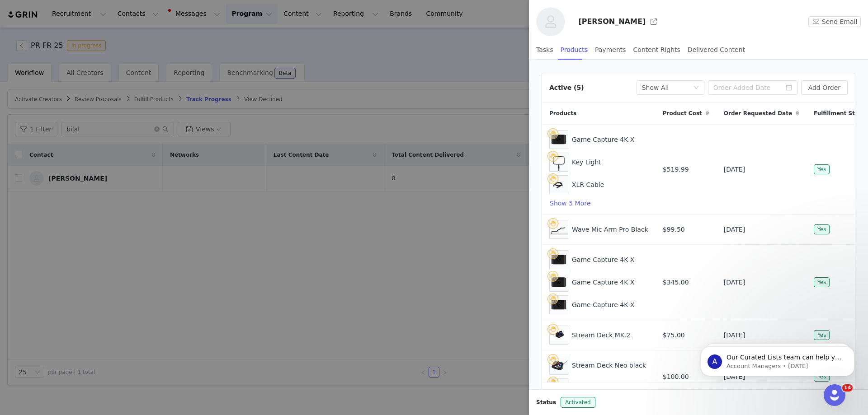 This screenshot has height=415, width=868. What do you see at coordinates (825, 88) in the screenshot?
I see `button: Add Order` at bounding box center [825, 88].